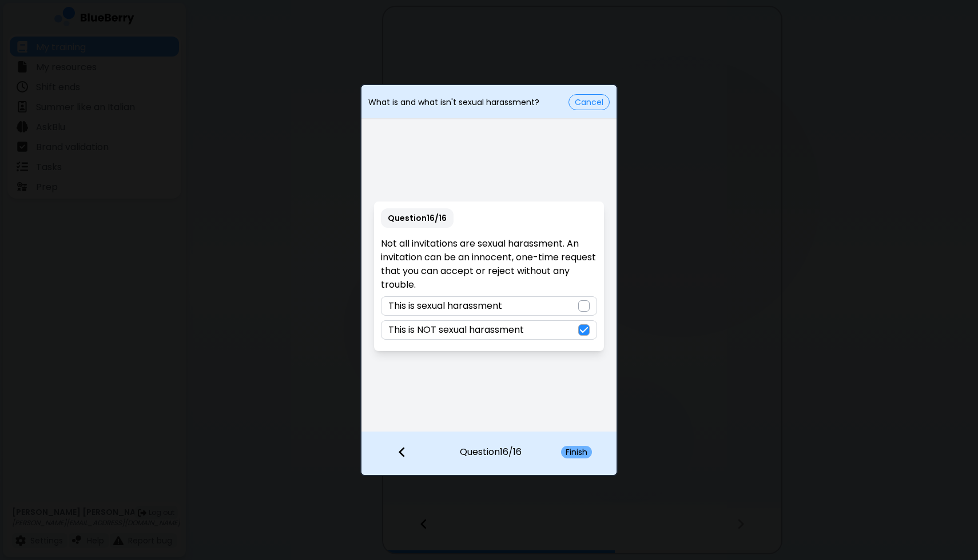 The height and width of the screenshot is (560, 978). I want to click on p: Not all invitations are sexual harassment. An invitation can be an innocent, one-time request tha..., so click(489, 265).